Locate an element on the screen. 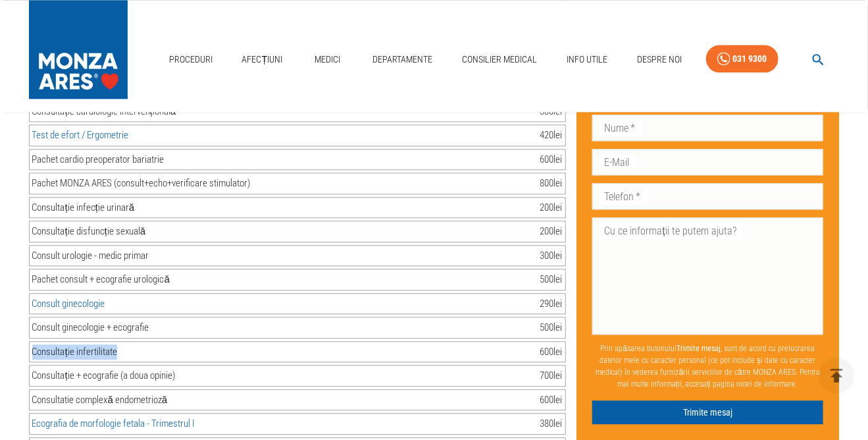 Image resolution: width=868 pixels, height=440 pixels. div: Consultație + ecografie (a doua opinie) is located at coordinates (103, 375).